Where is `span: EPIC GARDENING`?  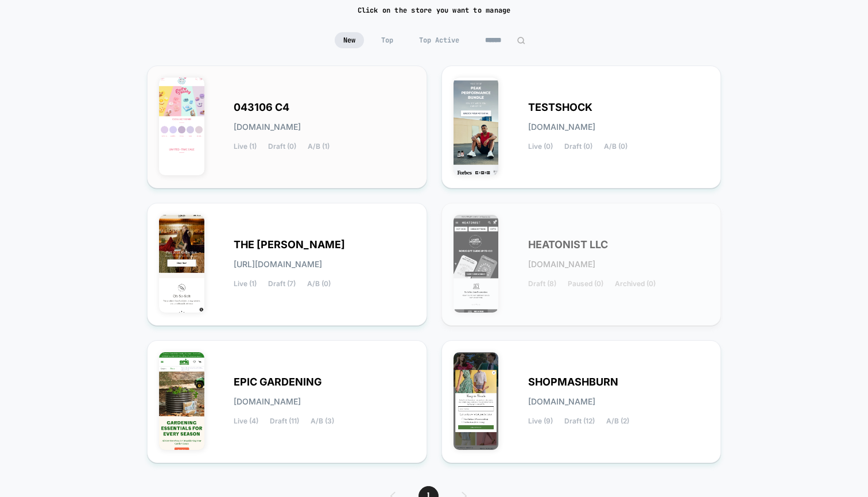 span: EPIC GARDENING is located at coordinates (278, 383).